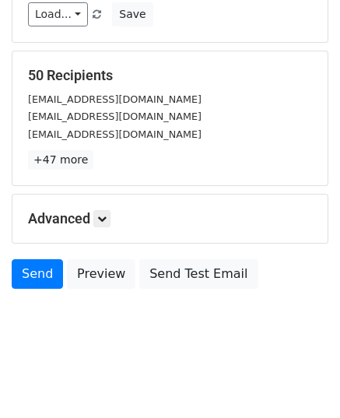 The width and height of the screenshot is (340, 418). What do you see at coordinates (170, 219) in the screenshot?
I see `h5: Advanced` at bounding box center [170, 219].